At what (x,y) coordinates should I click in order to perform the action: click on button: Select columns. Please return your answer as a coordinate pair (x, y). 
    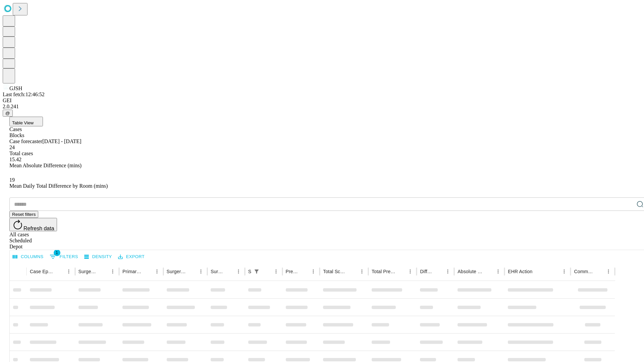
    Looking at the image, I should click on (28, 257).